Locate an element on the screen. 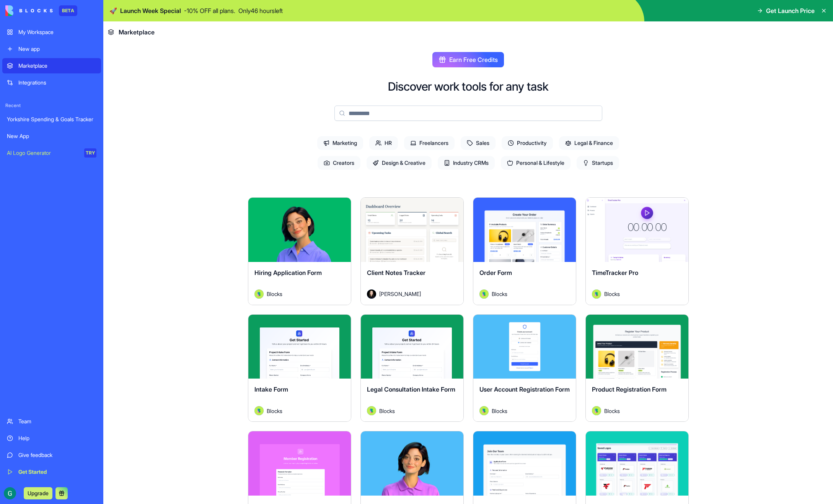 Image resolution: width=833 pixels, height=504 pixels. a: Product Registration FormAvatarBlocks is located at coordinates (637, 369).